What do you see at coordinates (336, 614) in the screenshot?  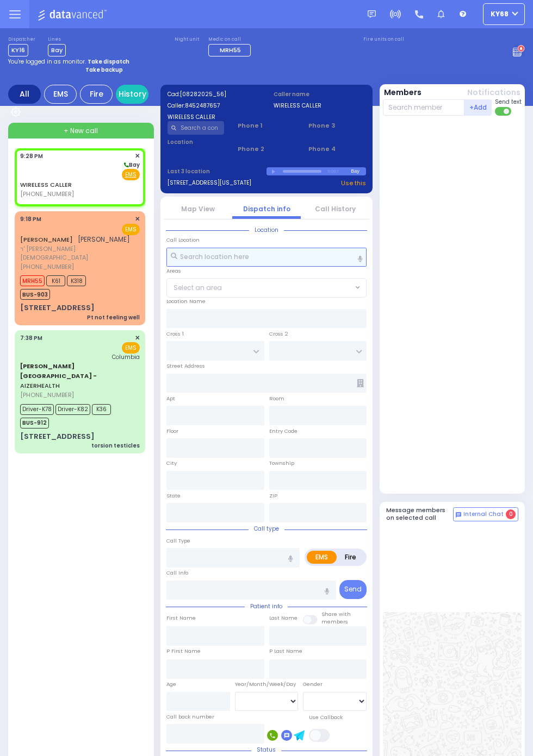 I see `small: Share with` at bounding box center [336, 614].